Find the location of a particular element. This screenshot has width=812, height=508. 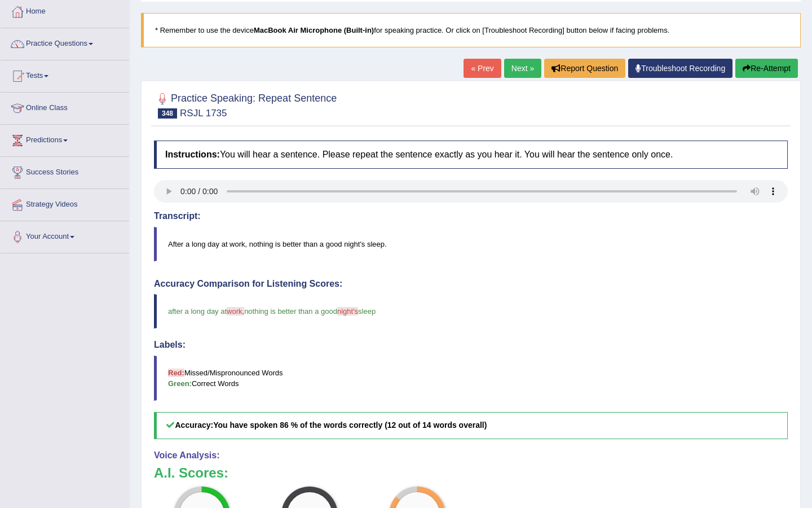

blockquote: Missed/Mispronounced Words Correct Words is located at coordinates (471, 378).